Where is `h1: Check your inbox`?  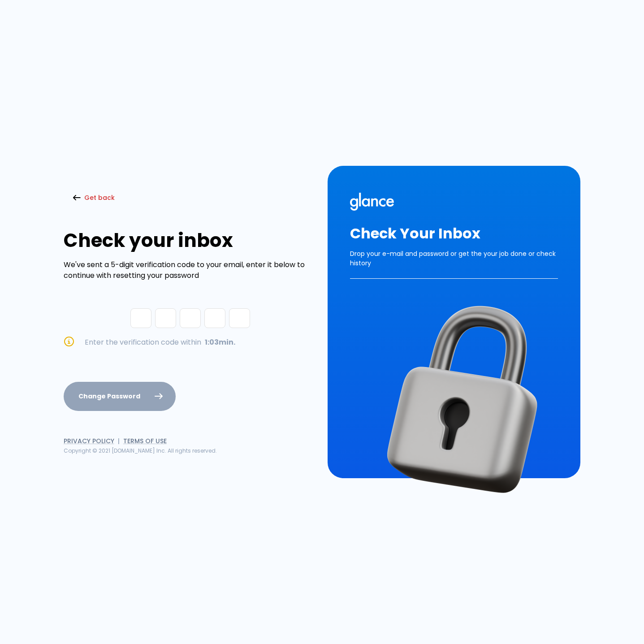
h1: Check your inbox is located at coordinates (190, 241).